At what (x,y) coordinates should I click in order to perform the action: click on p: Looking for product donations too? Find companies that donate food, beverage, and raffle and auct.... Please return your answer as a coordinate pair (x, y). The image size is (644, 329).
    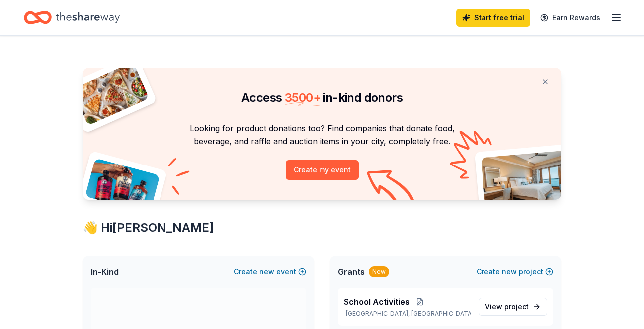
    Looking at the image, I should click on (322, 134).